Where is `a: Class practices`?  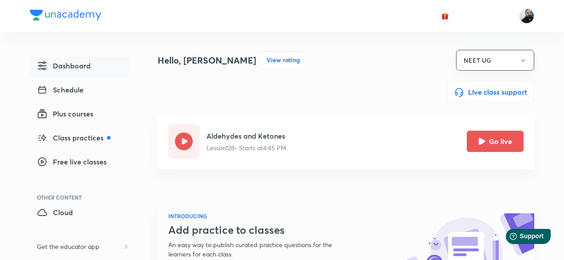
a: Class practices is located at coordinates (80, 139).